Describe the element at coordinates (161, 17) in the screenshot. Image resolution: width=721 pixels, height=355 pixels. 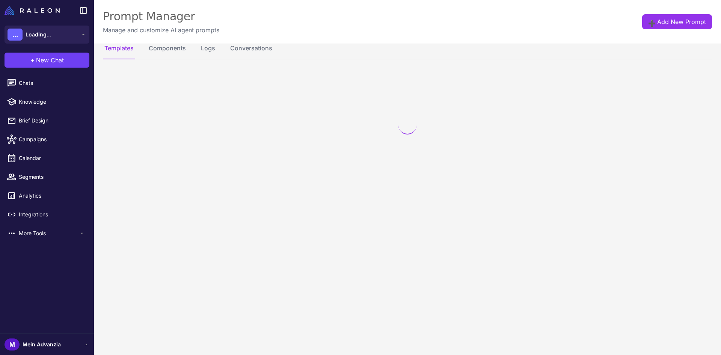
I see `div: Prompt Manager` at that location.